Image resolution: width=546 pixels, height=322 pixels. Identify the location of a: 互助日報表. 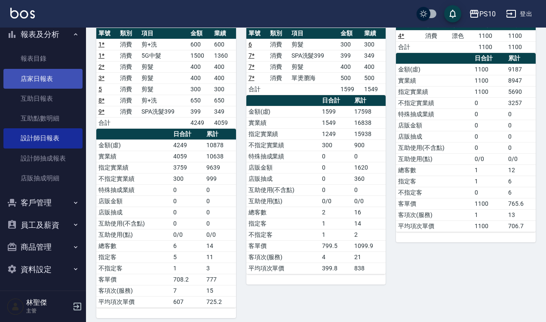
(43, 98).